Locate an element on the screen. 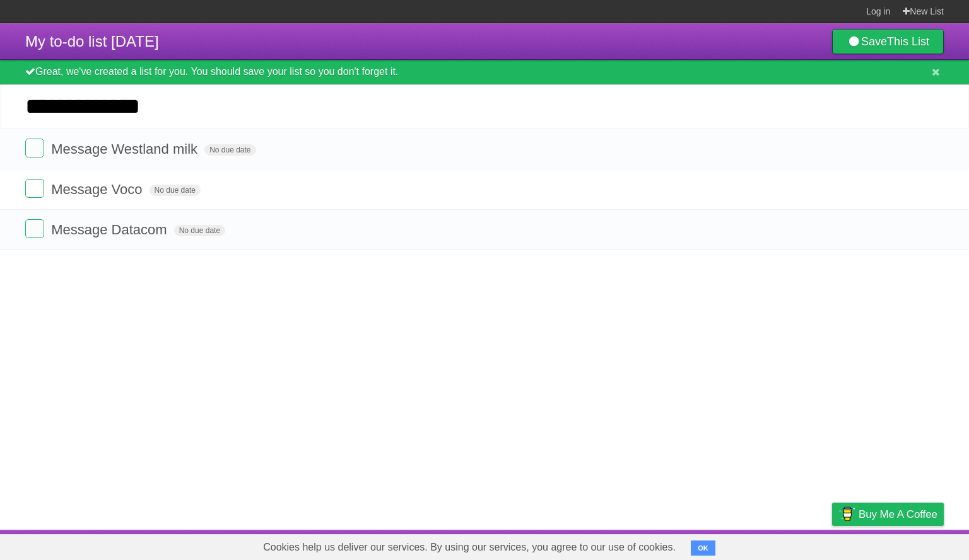  b: This List is located at coordinates (907, 42).